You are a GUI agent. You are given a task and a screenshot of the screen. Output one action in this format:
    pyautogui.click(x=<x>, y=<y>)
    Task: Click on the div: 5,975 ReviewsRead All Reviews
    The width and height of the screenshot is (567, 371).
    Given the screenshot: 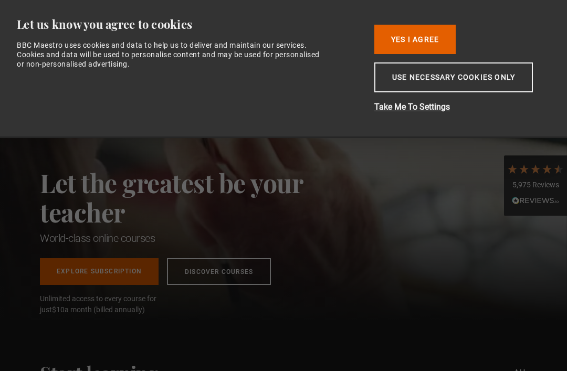 What is the action you would take?
    pyautogui.click(x=536, y=186)
    